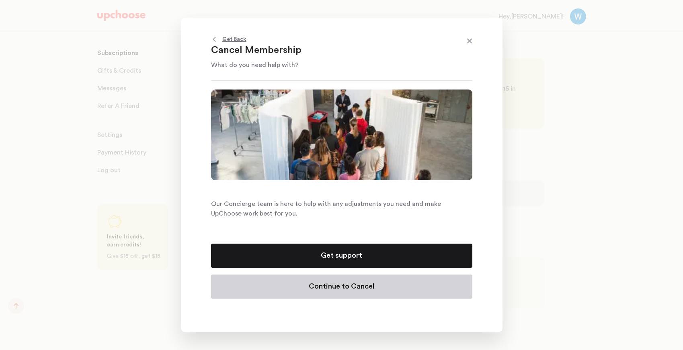 The height and width of the screenshot is (350, 683). Describe the element at coordinates (342, 135) in the screenshot. I see `img: Cancel Membership` at that location.